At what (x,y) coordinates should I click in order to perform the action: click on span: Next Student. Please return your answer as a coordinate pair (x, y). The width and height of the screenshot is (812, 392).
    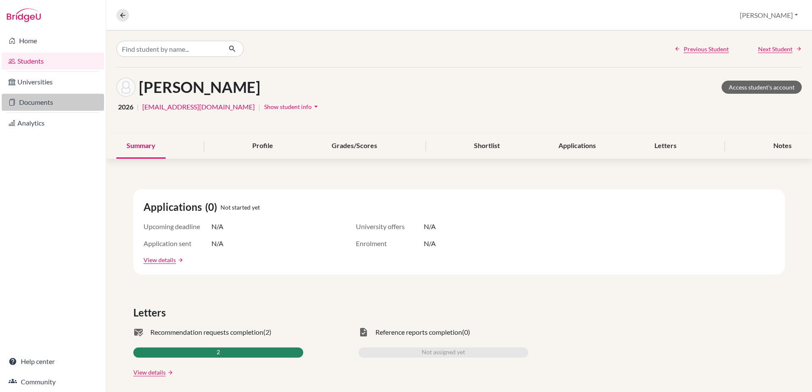
    Looking at the image, I should click on (775, 49).